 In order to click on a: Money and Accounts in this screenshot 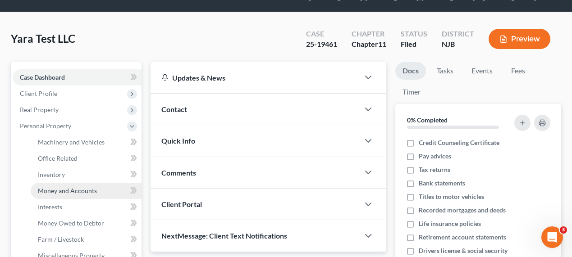, I will do `click(86, 191)`.